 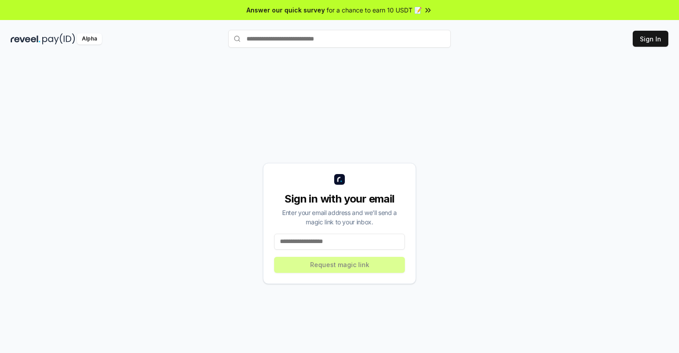 I want to click on span: Answer our quick survey, so click(x=286, y=10).